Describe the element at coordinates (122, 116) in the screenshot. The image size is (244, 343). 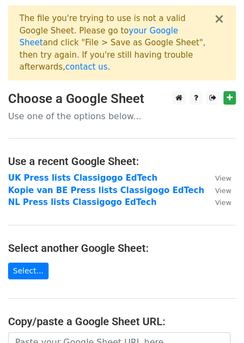
I see `p: Use one of the options below...` at that location.